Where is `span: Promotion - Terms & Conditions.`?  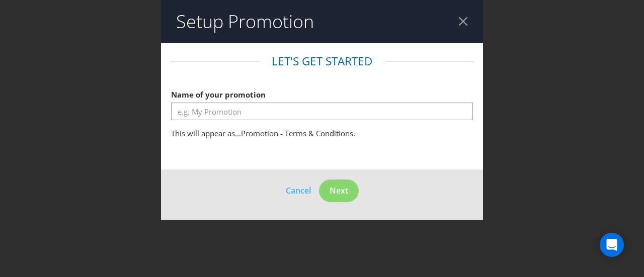 span: Promotion - Terms & Conditions. is located at coordinates (298, 133).